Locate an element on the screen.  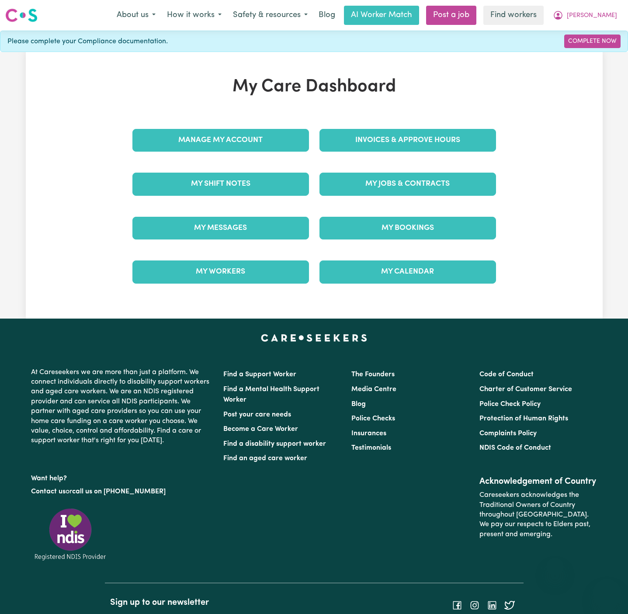
a: NDIS Code of Conduct is located at coordinates (515, 448).